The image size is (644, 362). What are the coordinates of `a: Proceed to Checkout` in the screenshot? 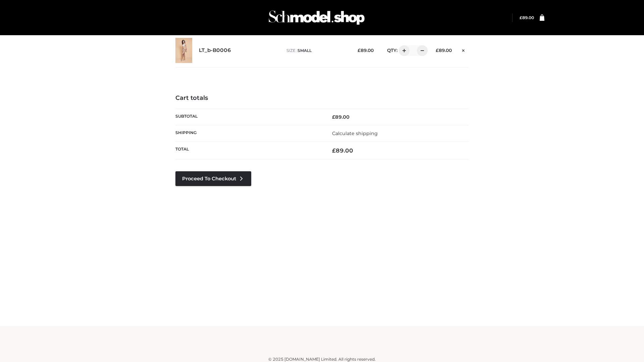 It's located at (213, 179).